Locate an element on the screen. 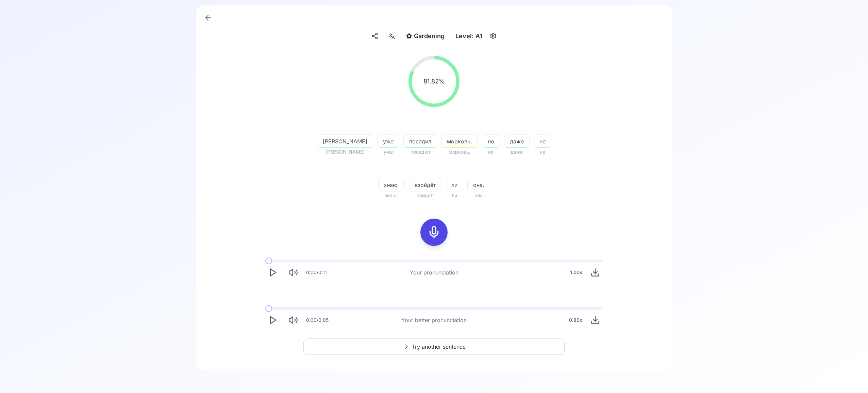 The height and width of the screenshot is (393, 868). button: ✿Gardening is located at coordinates (425, 36).